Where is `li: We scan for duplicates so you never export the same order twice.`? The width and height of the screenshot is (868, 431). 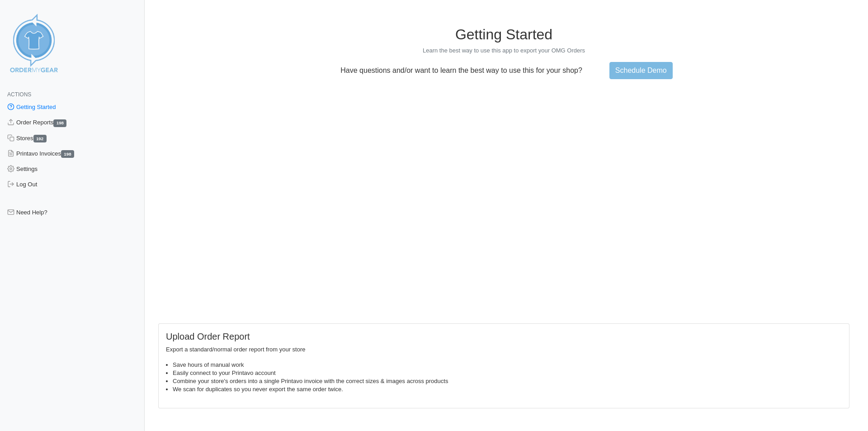
li: We scan for duplicates so you never export the same order twice. is located at coordinates (507, 389).